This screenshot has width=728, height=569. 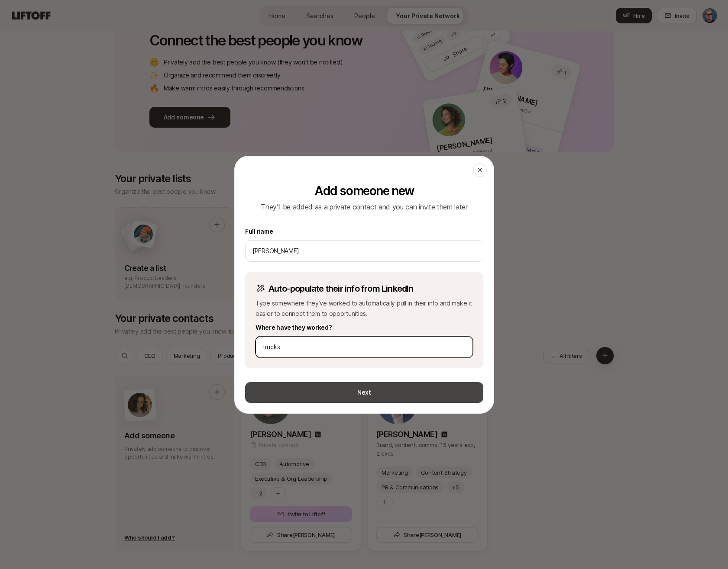 I want to click on p: Type somewhere they’ve worked to automatically pull in their info and make it easier to connect t..., so click(x=364, y=309).